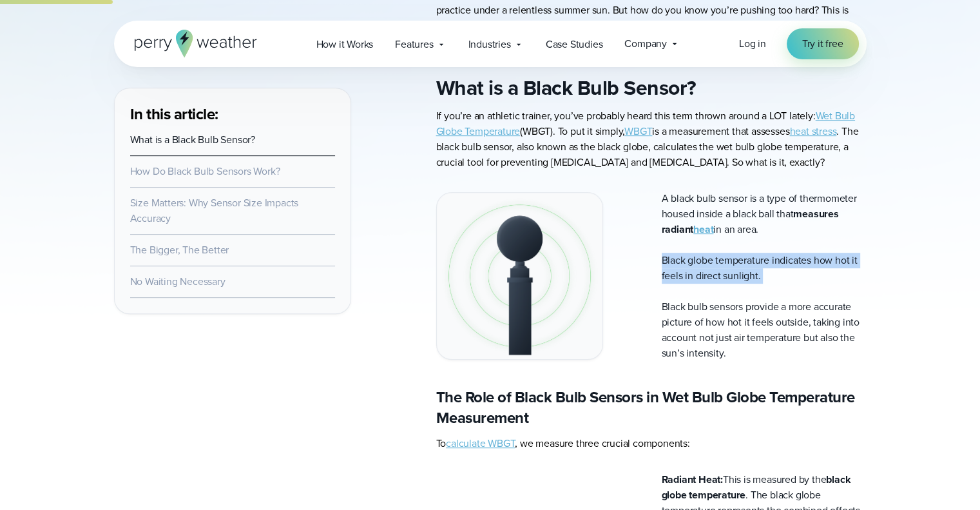 Image resolution: width=980 pixels, height=510 pixels. What do you see at coordinates (574, 44) in the screenshot?
I see `span: Case Studies` at bounding box center [574, 44].